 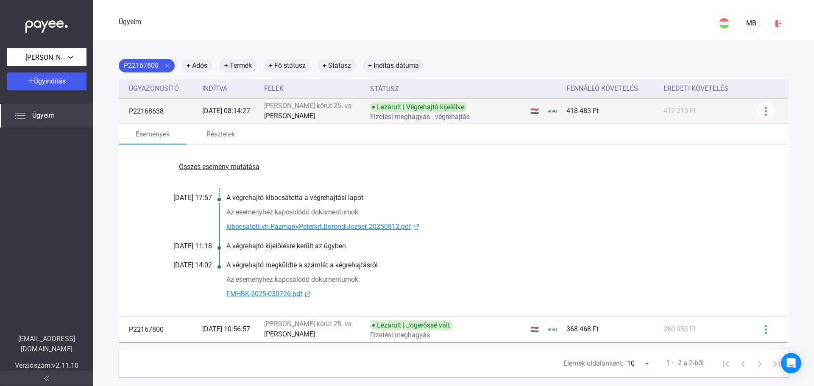 I want to click on font: Részletek, so click(x=220, y=134).